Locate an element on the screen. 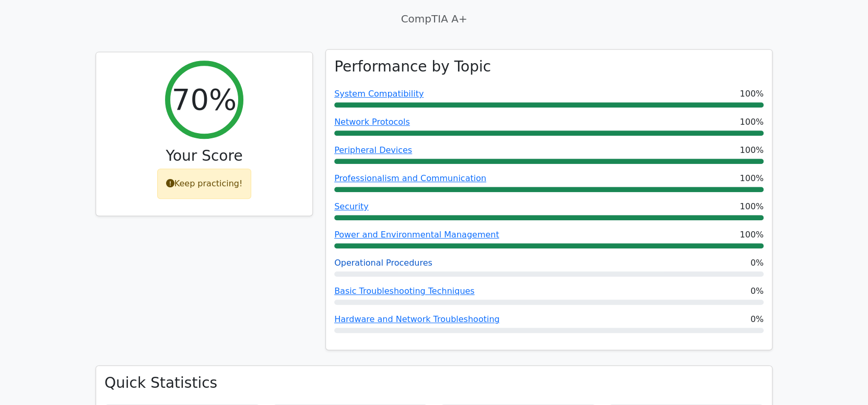 Image resolution: width=868 pixels, height=405 pixels. h3: Quick Statistics is located at coordinates (434, 383).